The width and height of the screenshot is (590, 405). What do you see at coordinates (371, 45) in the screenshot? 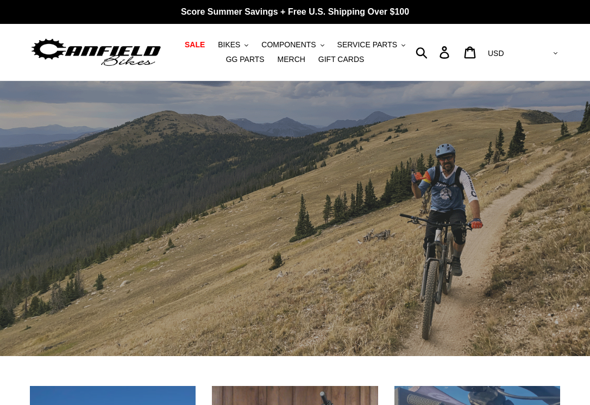
I see `button: SERVICE PARTS` at bounding box center [371, 45].